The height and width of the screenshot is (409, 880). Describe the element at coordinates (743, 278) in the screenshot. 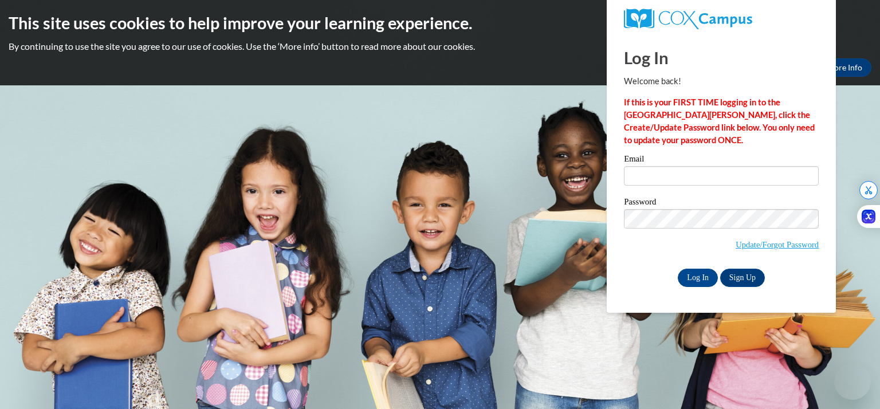

I see `a: Sign Up` at that location.